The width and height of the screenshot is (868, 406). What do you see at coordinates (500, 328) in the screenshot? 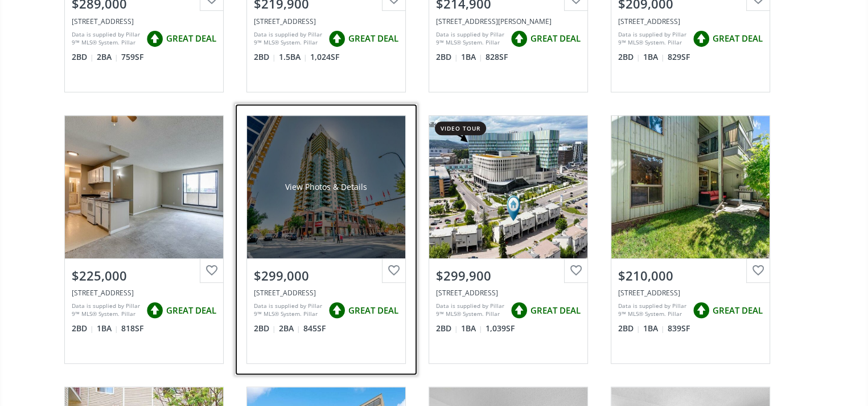
I see `span: 1,039 SF` at bounding box center [500, 328].